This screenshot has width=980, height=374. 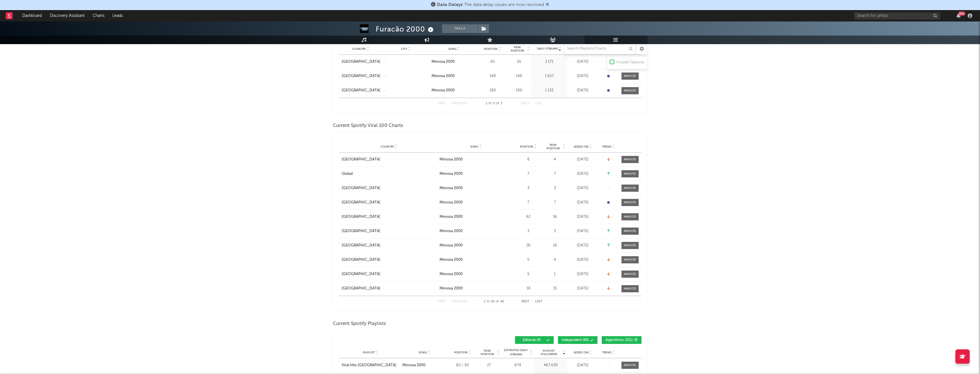 I want to click on div: 27, so click(x=489, y=365).